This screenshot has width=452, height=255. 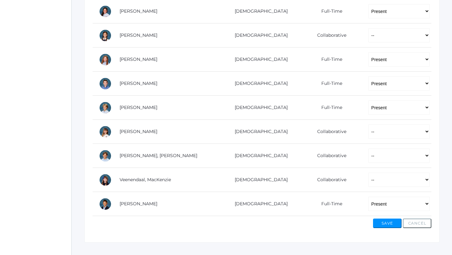 I want to click on div: Keilani Taylor, so click(x=105, y=132).